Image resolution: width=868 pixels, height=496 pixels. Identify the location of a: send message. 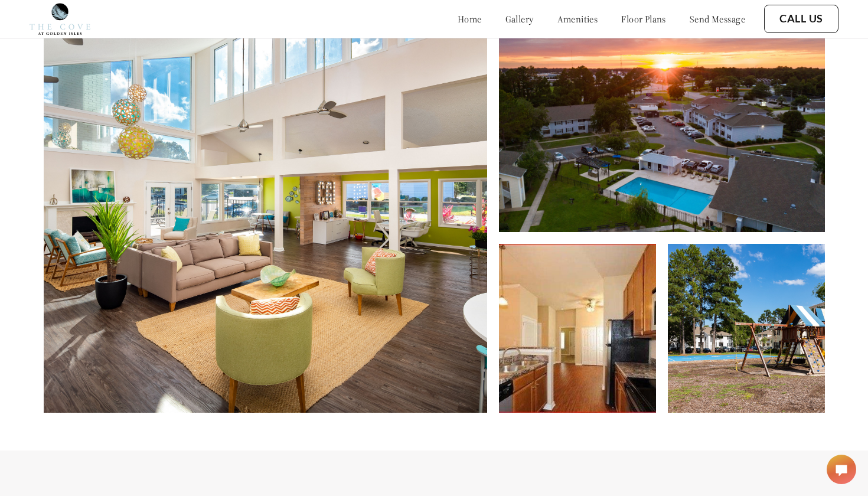
(717, 19).